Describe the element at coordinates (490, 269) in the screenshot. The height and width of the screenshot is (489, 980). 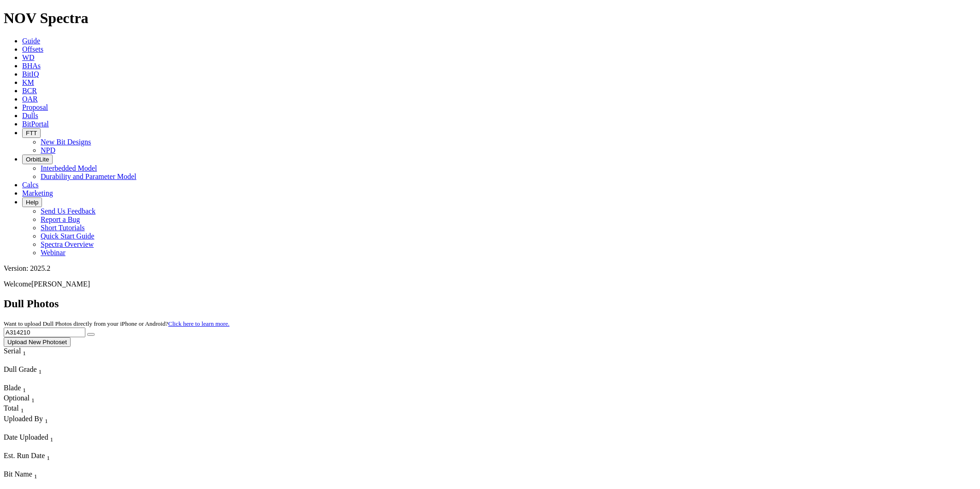
I see `div: Version: 2025.2` at that location.